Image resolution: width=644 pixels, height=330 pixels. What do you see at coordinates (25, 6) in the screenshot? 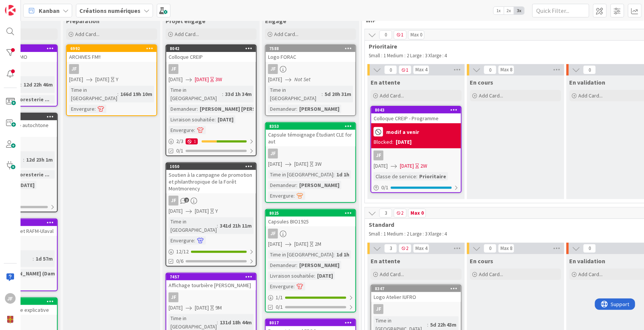
I see `span: Support` at bounding box center [25, 6].